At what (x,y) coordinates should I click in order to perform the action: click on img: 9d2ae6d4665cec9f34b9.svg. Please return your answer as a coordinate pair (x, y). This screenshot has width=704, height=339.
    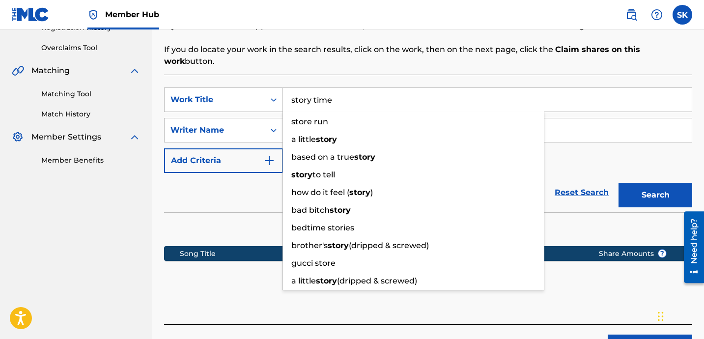
    Looking at the image, I should click on (269, 161).